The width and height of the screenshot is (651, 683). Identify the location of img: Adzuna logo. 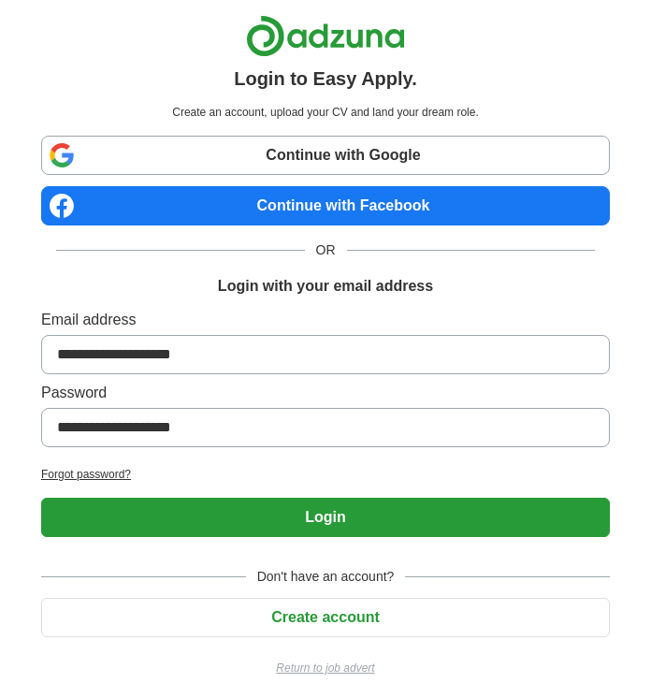
(326, 36).